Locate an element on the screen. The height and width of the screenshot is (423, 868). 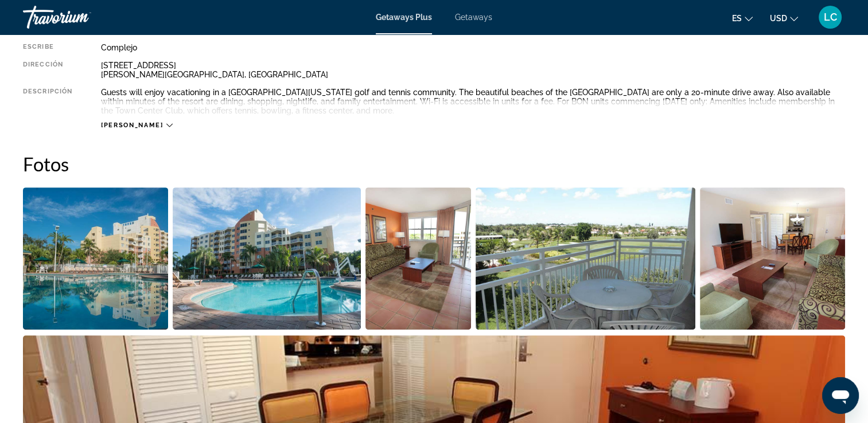
span: Getaways is located at coordinates (473, 18).